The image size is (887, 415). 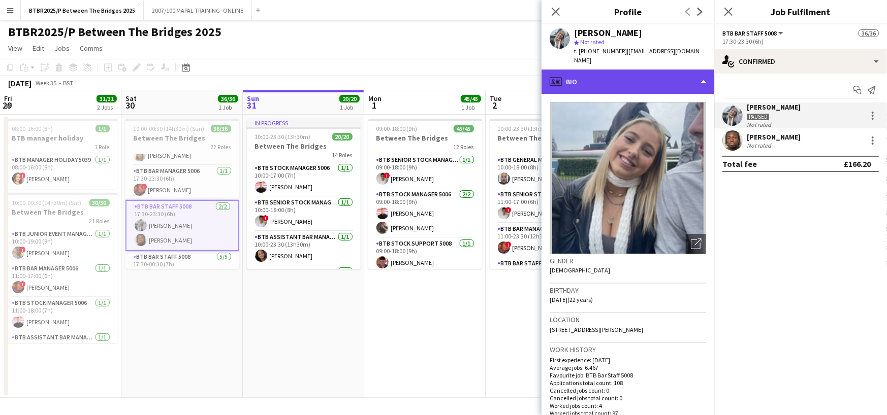 I want to click on div: Paused, so click(x=758, y=117).